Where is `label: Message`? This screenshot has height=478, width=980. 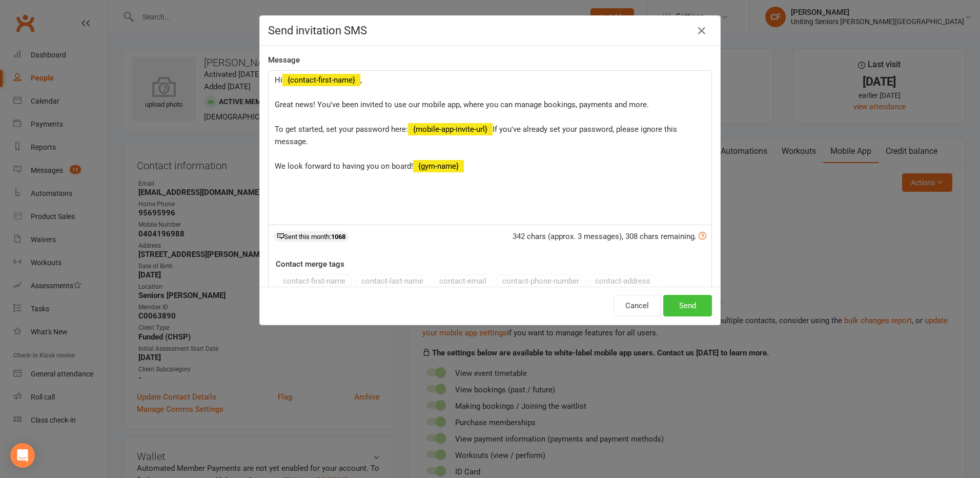
label: Message is located at coordinates (284, 60).